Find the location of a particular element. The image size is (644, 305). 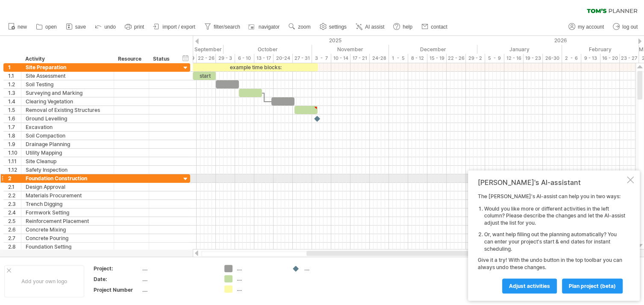

div: Excavation is located at coordinates (67, 127).